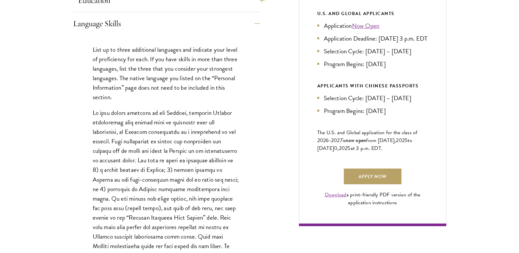 The height and width of the screenshot is (253, 519). I want to click on a: Apply Now, so click(373, 177).